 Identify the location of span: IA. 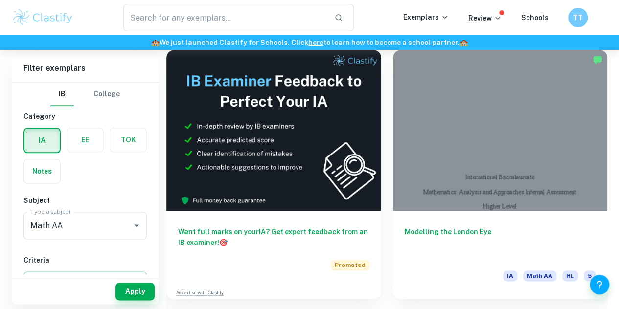
(510, 276).